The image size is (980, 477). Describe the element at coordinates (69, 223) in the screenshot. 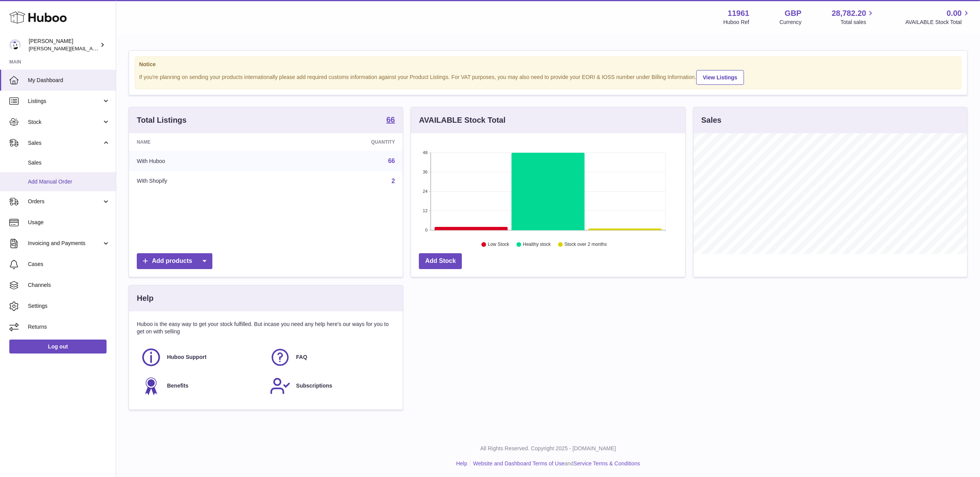

I see `span: Usage` at that location.